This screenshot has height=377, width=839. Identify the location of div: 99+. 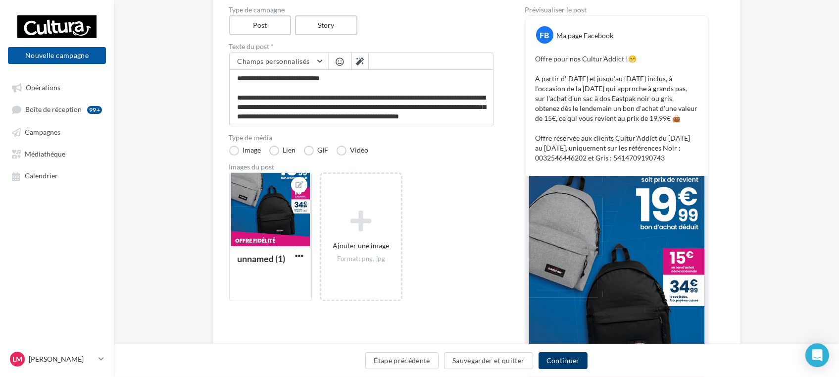
(95, 110).